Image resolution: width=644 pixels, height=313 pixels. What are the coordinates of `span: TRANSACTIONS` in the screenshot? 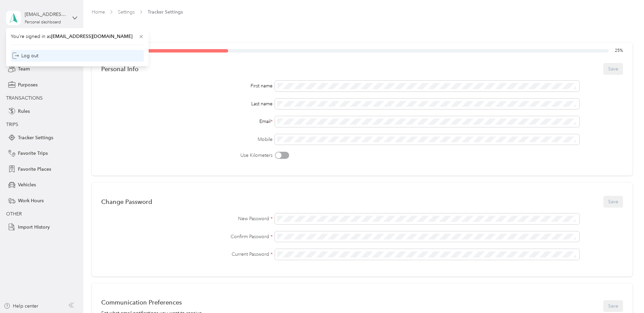 It's located at (25, 98).